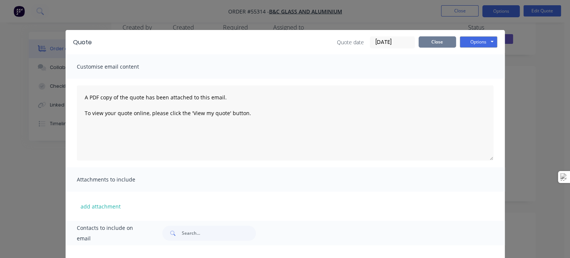 The height and width of the screenshot is (258, 570). Describe the element at coordinates (118, 180) in the screenshot. I see `span: Attachments to include` at that location.